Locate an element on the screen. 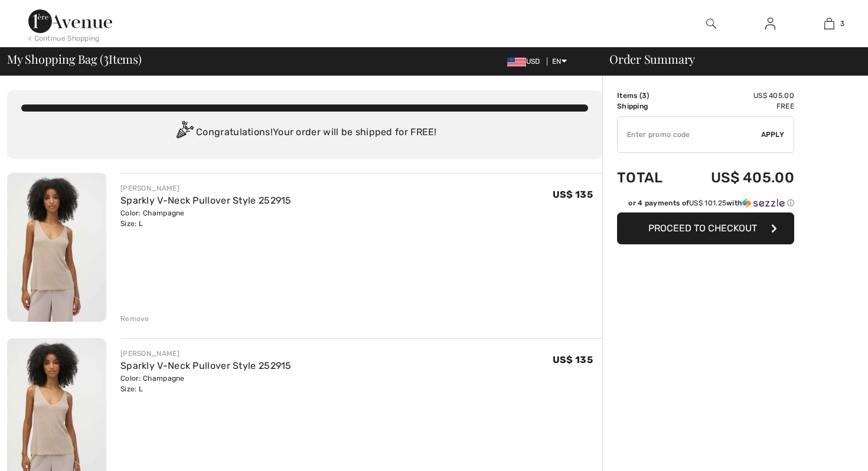 Image resolution: width=868 pixels, height=471 pixels. div: Congratulations! Your order will be shipped for FREE! is located at coordinates (304, 133).